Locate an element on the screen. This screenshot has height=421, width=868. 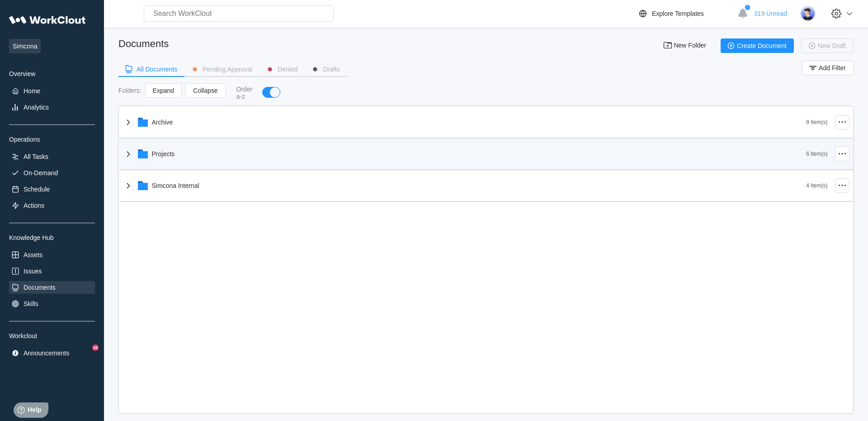
button: Drafts is located at coordinates (325, 69).